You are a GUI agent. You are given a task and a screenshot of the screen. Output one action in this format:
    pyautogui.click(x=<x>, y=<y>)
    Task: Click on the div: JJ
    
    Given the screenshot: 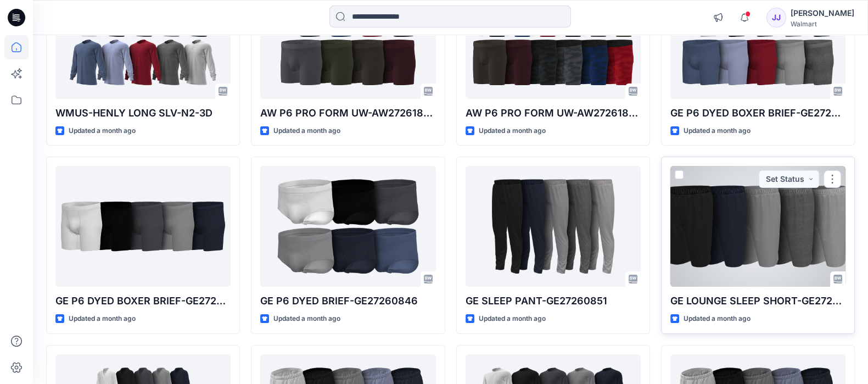 What is the action you would take?
    pyautogui.click(x=776, y=18)
    